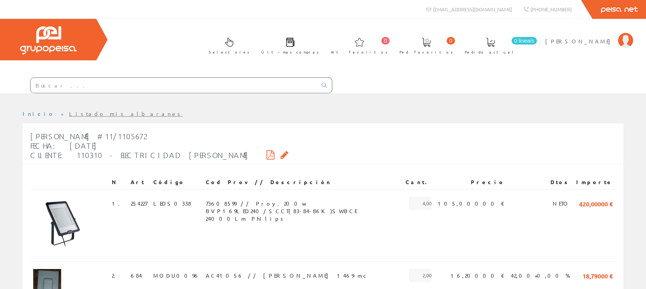 The height and width of the screenshot is (289, 646). I want to click on th: Dtos, so click(541, 182).